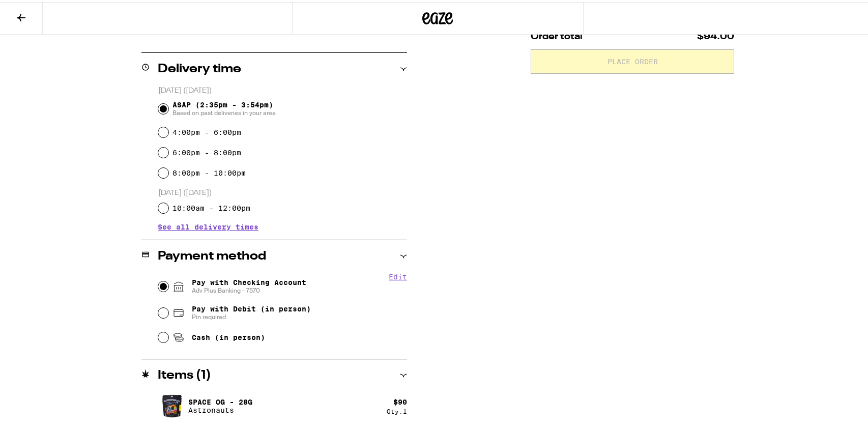  What do you see at coordinates (251, 307) in the screenshot?
I see `span: Pay with Debit (in person)` at bounding box center [251, 307].